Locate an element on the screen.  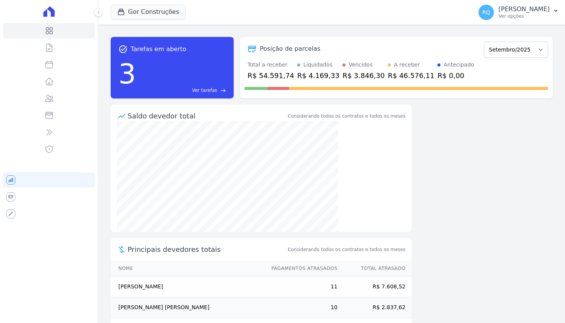
div: Antecipado is located at coordinates (459, 65).